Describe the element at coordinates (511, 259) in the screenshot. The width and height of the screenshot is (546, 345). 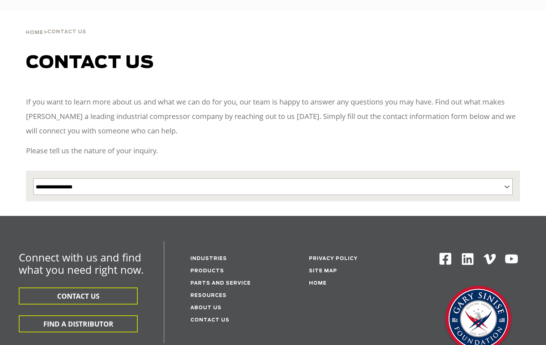
I see `img: Youtube` at that location.